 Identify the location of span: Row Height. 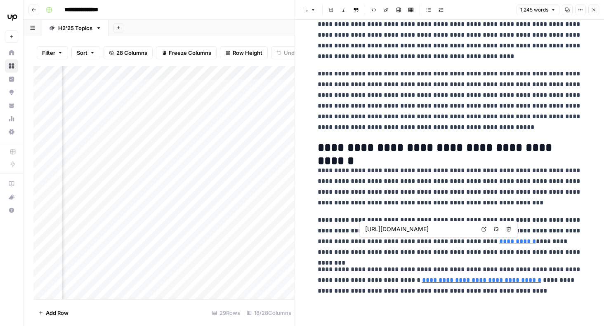
(248, 53).